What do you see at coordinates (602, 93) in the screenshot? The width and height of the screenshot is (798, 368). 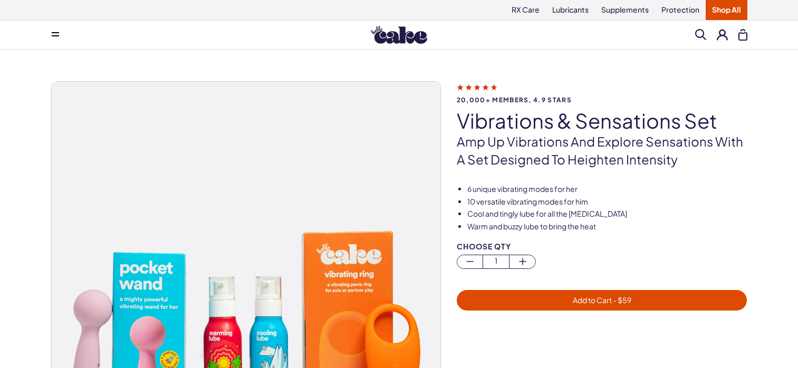 I see `a: 20,000+ members, 4.9 stars` at bounding box center [602, 93].